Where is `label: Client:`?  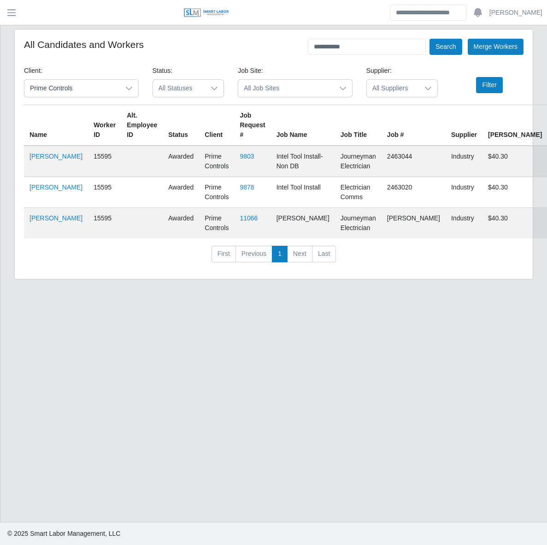 label: Client: is located at coordinates (33, 71).